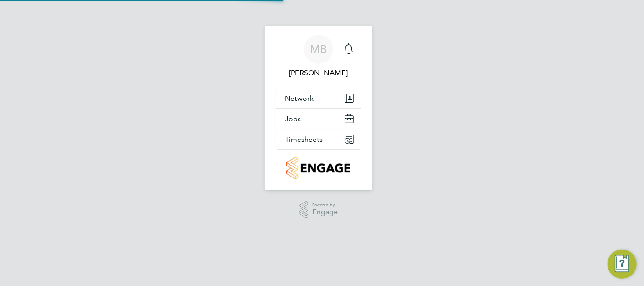 This screenshot has height=286, width=644. I want to click on img: countryside-properties-logo-retina.png, so click(318, 168).